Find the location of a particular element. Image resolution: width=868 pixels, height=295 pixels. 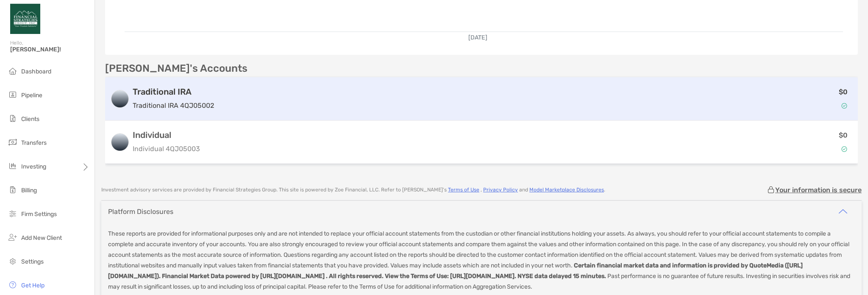

img: clients icon is located at coordinates (13, 119).